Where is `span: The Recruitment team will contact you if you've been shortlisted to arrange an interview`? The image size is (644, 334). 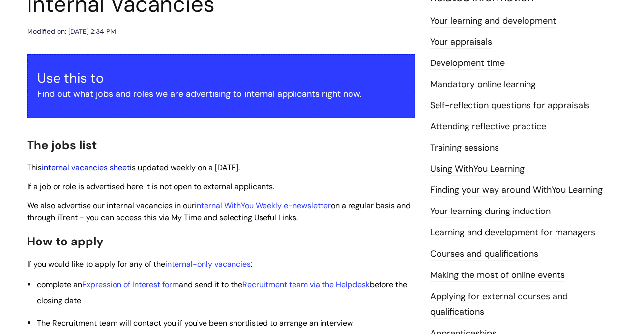 span: The Recruitment team will contact you if you've been shortlisted to arrange an interview is located at coordinates (195, 323).